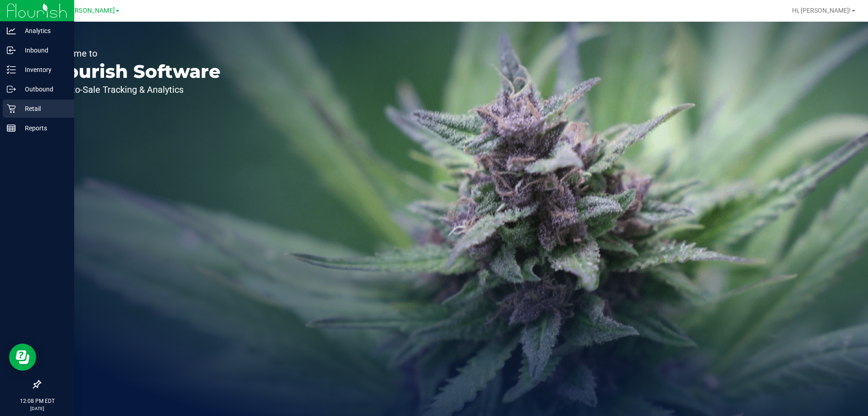  I want to click on p: Flourish Software, so click(135, 71).